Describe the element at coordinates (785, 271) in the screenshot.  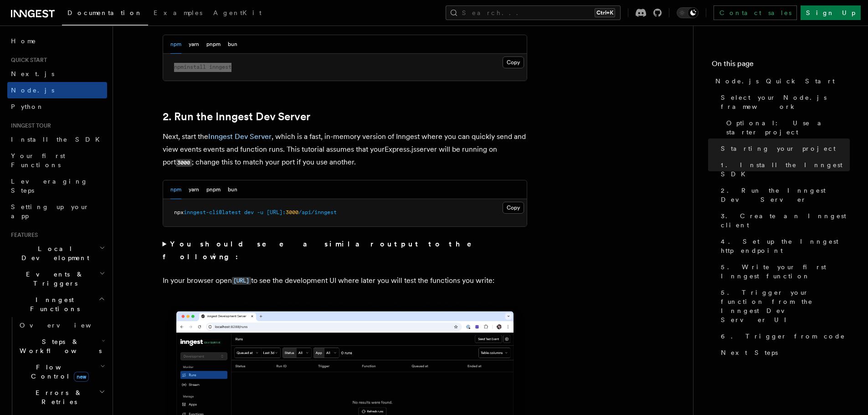
I see `span: 5. Write your first Inngest function` at that location.